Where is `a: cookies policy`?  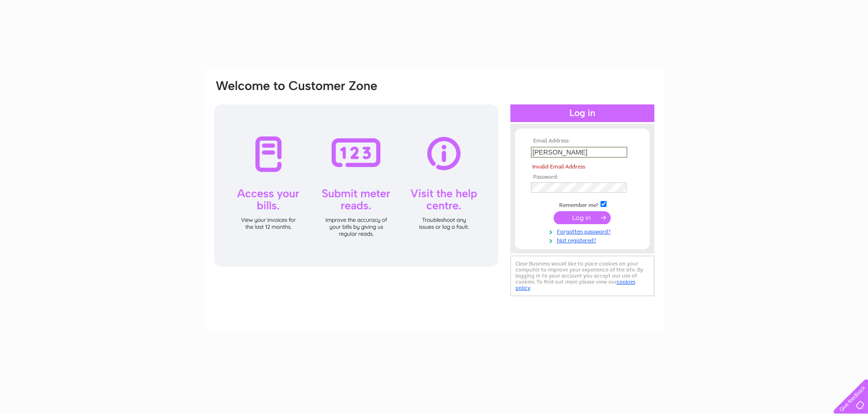
a: cookies policy is located at coordinates (575, 285).